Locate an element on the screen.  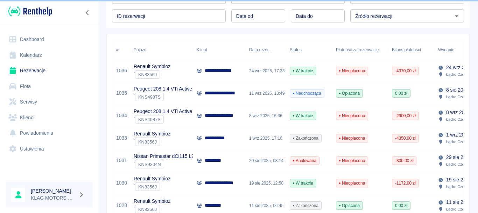
a: Kalendarz is located at coordinates (49, 55).